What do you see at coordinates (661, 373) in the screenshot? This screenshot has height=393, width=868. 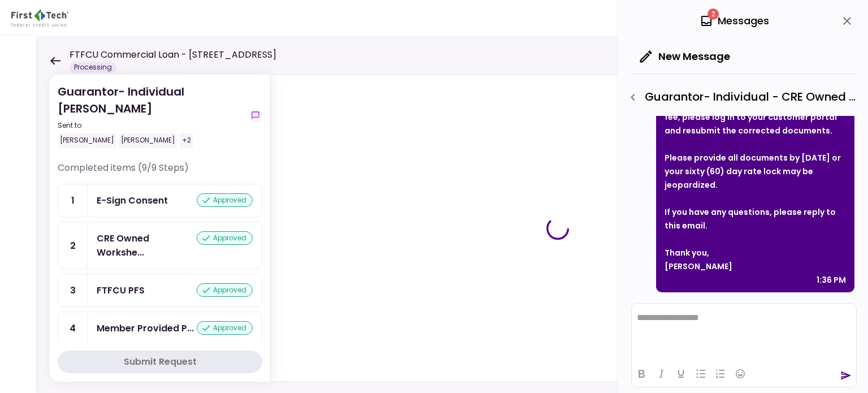 I see `button: Italic` at bounding box center [661, 373].